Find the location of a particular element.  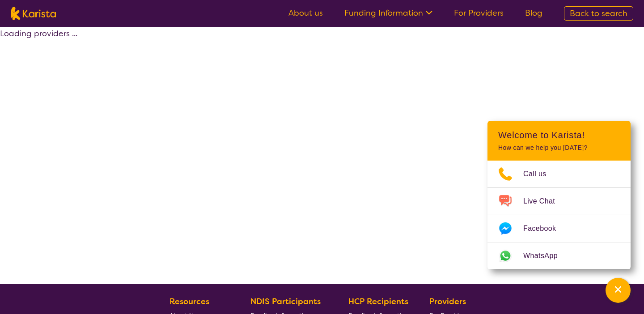

b: NDIS Participants is located at coordinates (285, 302).